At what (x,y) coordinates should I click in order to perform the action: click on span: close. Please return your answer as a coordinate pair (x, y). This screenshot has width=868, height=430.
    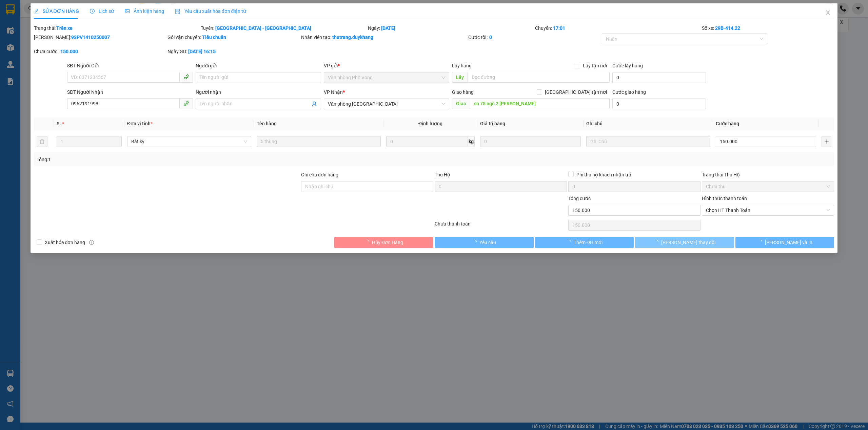
    Looking at the image, I should click on (828, 13).